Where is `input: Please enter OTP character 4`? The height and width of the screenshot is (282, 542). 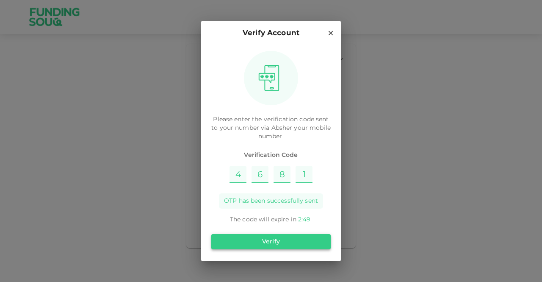
input: Please enter OTP character 4 is located at coordinates (304, 174).